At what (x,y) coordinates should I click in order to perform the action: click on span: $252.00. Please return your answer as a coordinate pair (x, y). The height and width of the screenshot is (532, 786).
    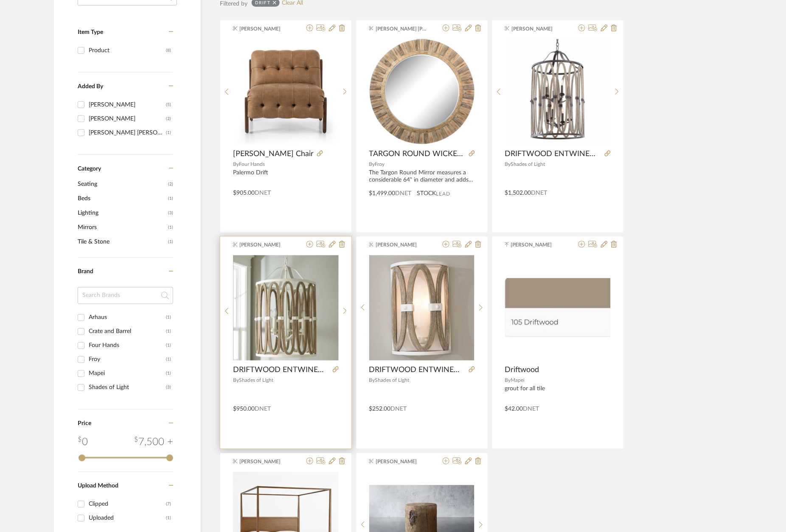
    Looking at the image, I should click on (380, 410).